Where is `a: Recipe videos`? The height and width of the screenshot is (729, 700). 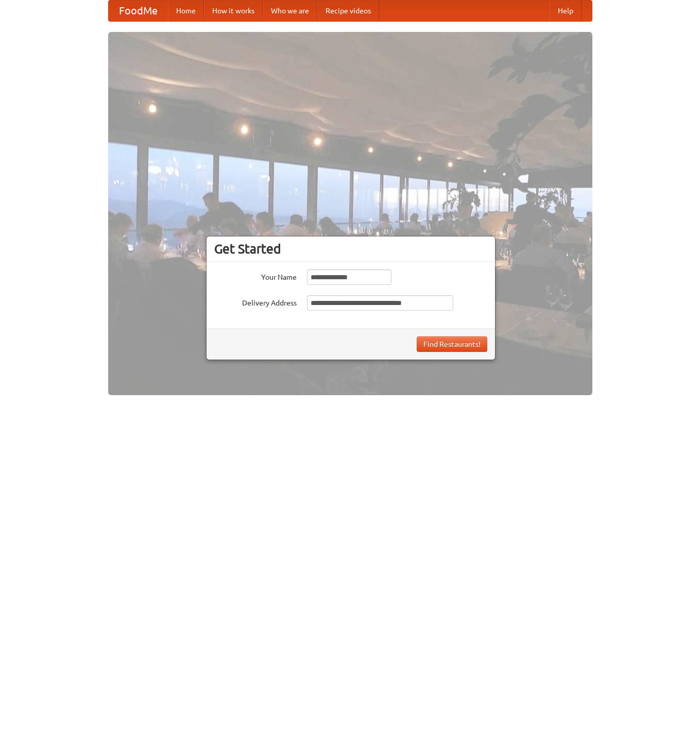
a: Recipe videos is located at coordinates (348, 11).